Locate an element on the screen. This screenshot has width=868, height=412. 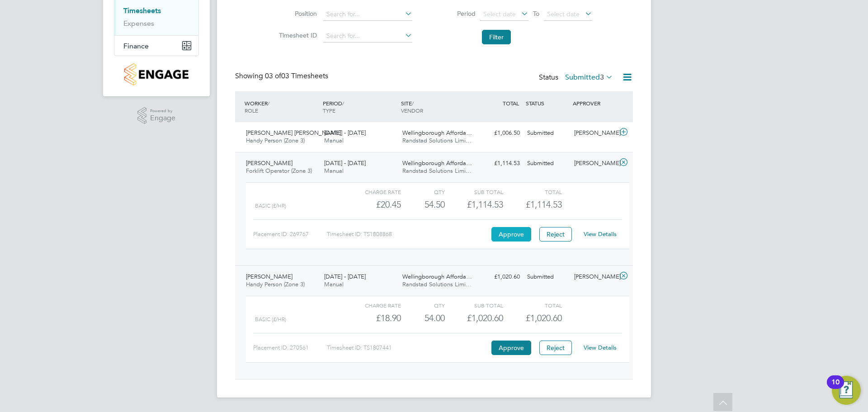
img: countryside-properties-logo-retina.png is located at coordinates (156, 74).